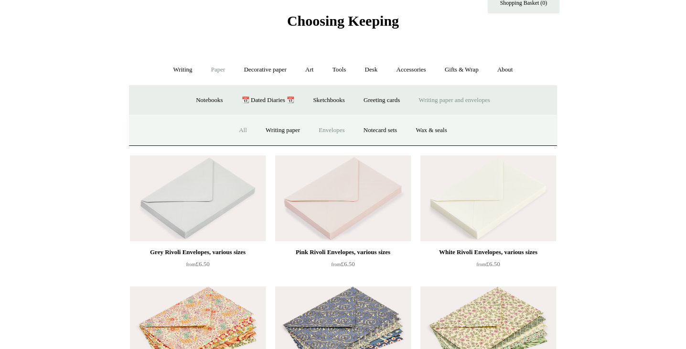 The image size is (686, 349). I want to click on a: Writing paper and envelopes, so click(454, 100).